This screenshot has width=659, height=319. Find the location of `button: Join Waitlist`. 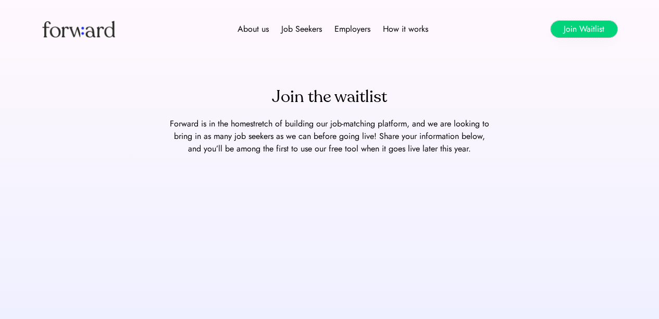

button: Join Waitlist is located at coordinates (584, 29).